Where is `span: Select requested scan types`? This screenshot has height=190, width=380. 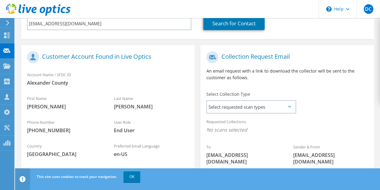
span: Select requested scan types is located at coordinates (251, 107).